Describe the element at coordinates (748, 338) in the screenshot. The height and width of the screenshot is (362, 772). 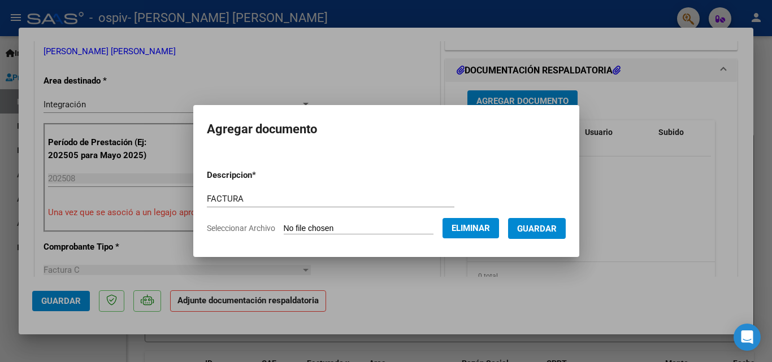
I see `div: Open Intercom Messenger` at that location.